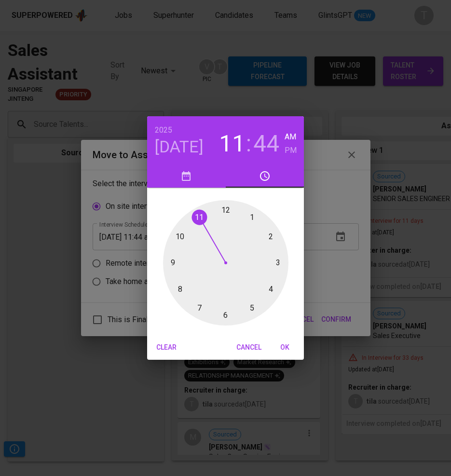 The image size is (451, 476). What do you see at coordinates (266, 144) in the screenshot?
I see `h3: 44` at bounding box center [266, 144].